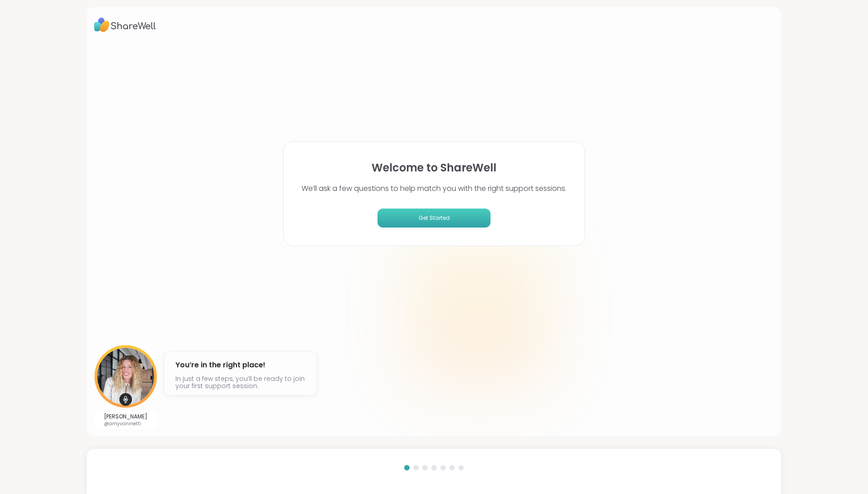 This screenshot has height=494, width=868. I want to click on img: User image, so click(126, 376).